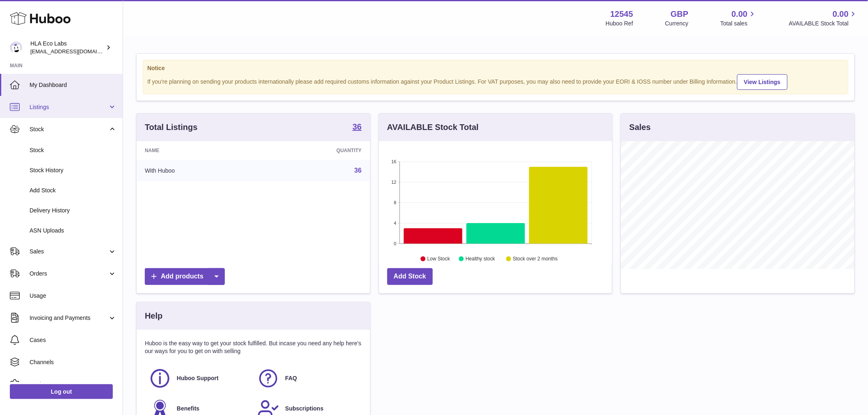 Image resolution: width=868 pixels, height=415 pixels. I want to click on span: Settings, so click(73, 385).